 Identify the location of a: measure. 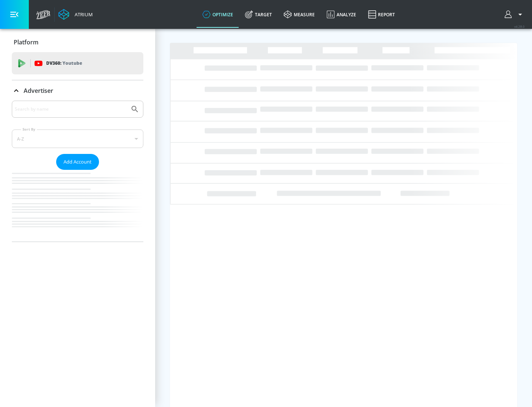
(299, 14).